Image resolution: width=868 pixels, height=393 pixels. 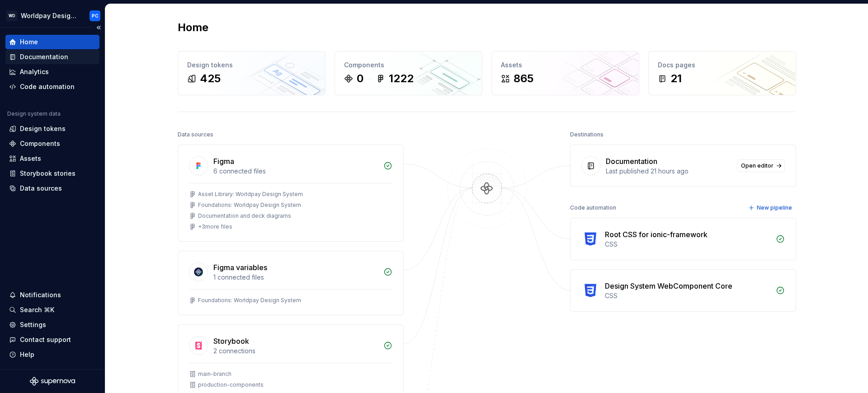 I want to click on div: + 3 more files, so click(x=215, y=227).